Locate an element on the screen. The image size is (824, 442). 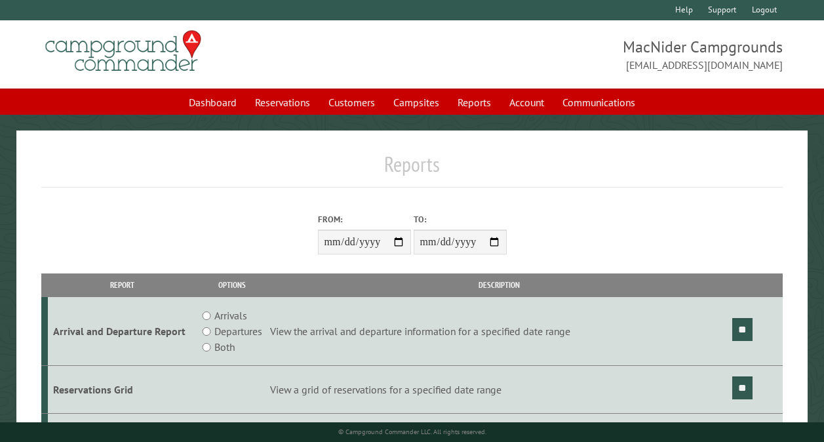
td: View a grid of reservations for a specified date range is located at coordinates (499, 390).